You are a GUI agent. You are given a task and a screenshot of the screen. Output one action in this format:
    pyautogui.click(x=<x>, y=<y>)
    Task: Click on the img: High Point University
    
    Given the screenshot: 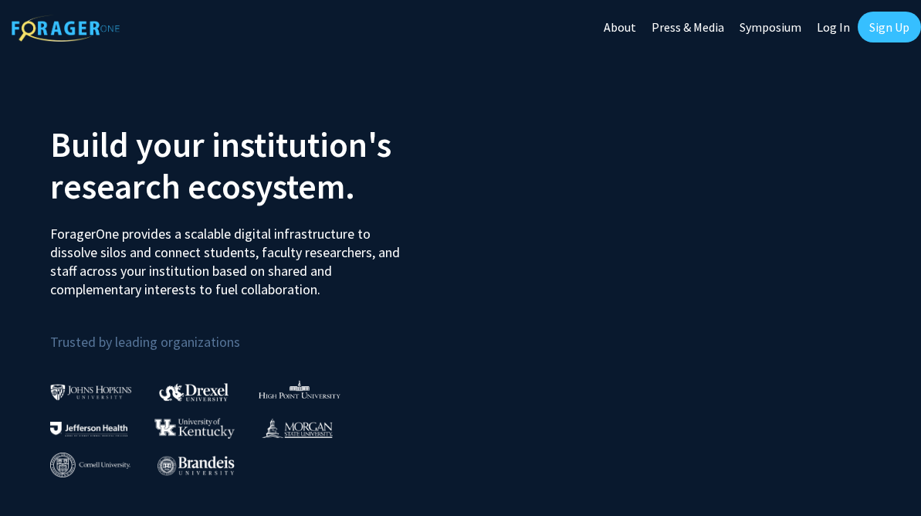 What is the action you would take?
    pyautogui.click(x=300, y=389)
    